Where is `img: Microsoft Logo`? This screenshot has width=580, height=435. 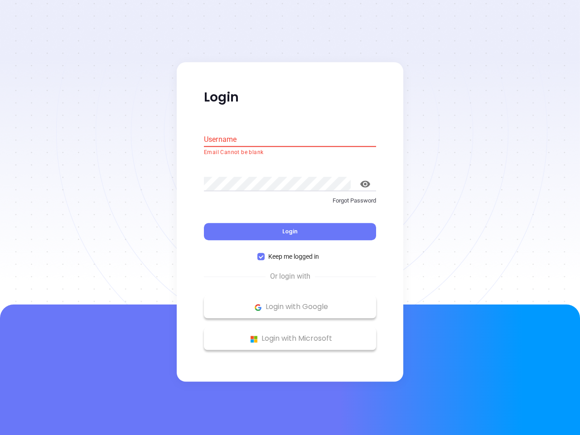 img: Microsoft Logo is located at coordinates (254, 339).